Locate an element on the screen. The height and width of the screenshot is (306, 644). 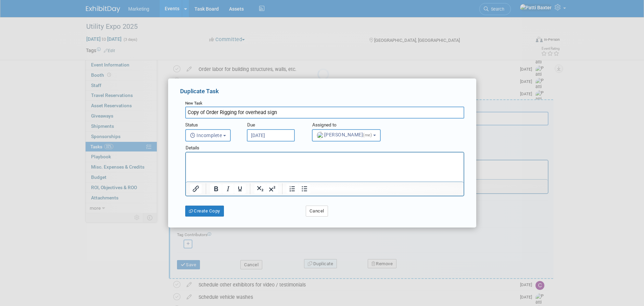
div: Duplicate Task is located at coordinates (322, 93).